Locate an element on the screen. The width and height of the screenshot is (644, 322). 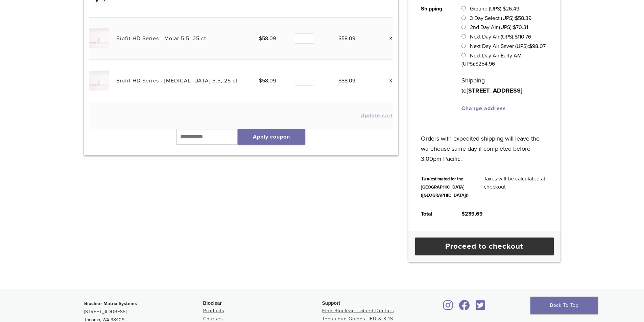
bdi: 239.69 is located at coordinates (472, 214).